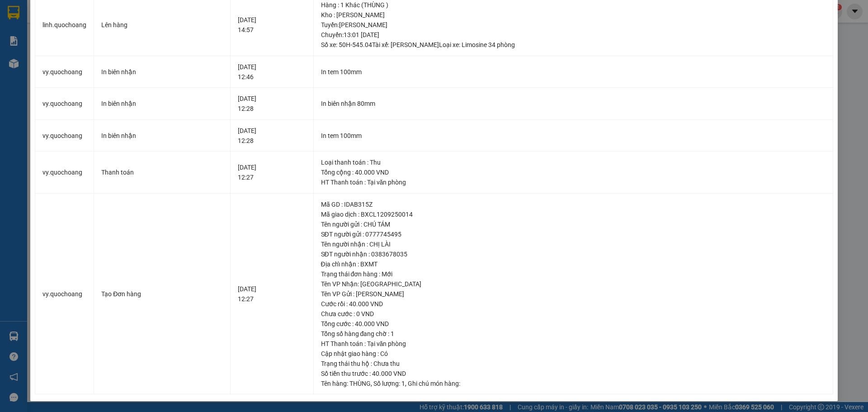 This screenshot has width=868, height=412. What do you see at coordinates (573, 254) in the screenshot?
I see `div: SĐT người nhận : 0383678035` at bounding box center [573, 254].